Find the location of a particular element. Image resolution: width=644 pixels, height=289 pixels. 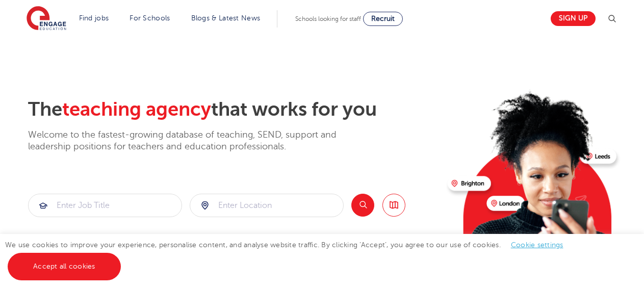

a: For Schools is located at coordinates (150, 18).